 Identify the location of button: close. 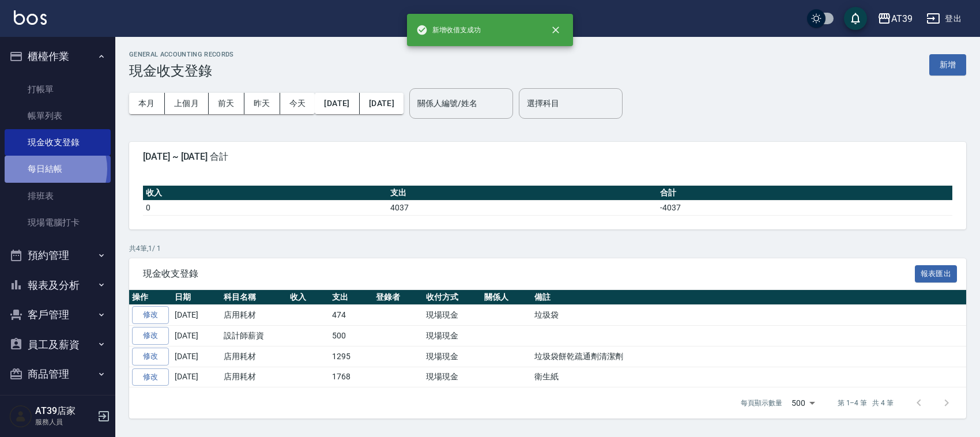
(556, 30).